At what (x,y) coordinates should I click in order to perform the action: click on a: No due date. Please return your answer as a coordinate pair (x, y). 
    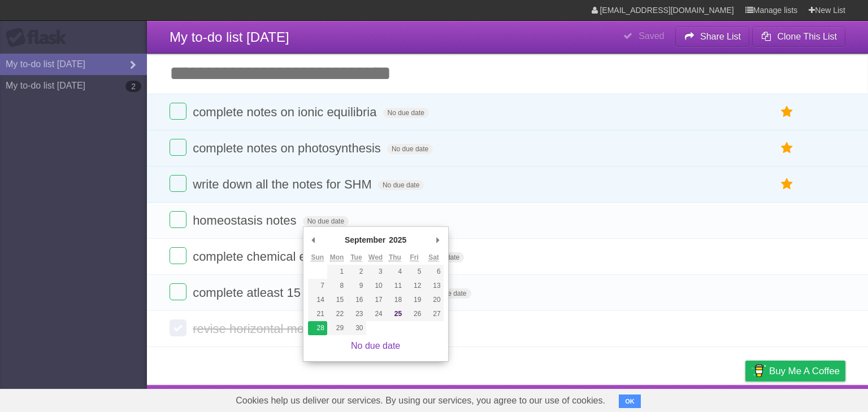
    Looking at the image, I should click on (375, 346).